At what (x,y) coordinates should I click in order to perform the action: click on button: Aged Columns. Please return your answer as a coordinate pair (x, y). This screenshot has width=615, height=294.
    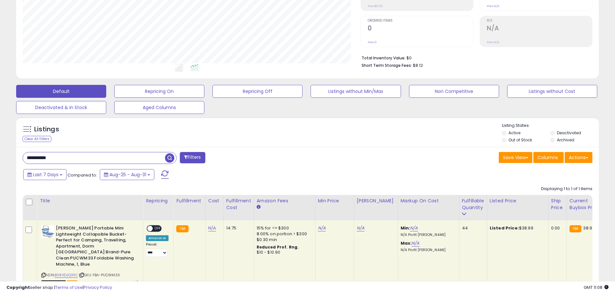
    Looking at the image, I should click on (159, 107).